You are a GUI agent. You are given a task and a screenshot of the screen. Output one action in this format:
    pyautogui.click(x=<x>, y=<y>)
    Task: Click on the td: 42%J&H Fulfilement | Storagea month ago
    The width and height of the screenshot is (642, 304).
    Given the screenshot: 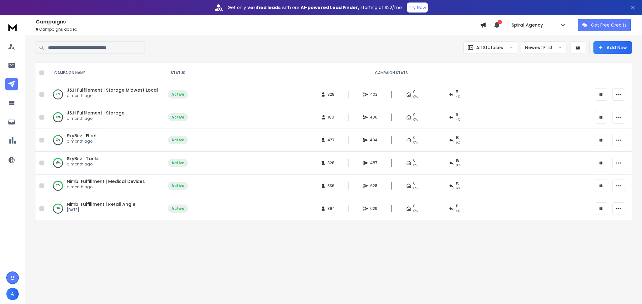 What is the action you would take?
    pyautogui.click(x=105, y=117)
    